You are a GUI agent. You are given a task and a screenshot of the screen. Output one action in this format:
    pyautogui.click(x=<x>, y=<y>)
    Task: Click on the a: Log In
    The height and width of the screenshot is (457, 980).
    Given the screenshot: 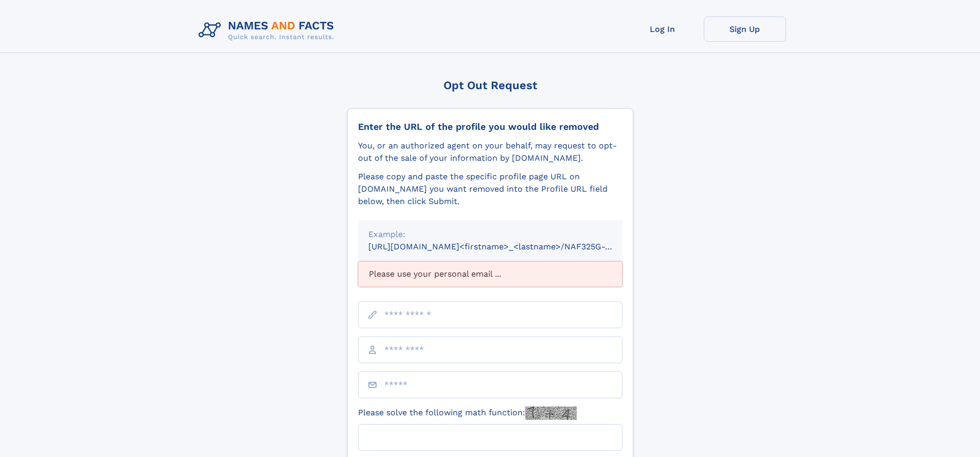 What is the action you would take?
    pyautogui.click(x=663, y=29)
    